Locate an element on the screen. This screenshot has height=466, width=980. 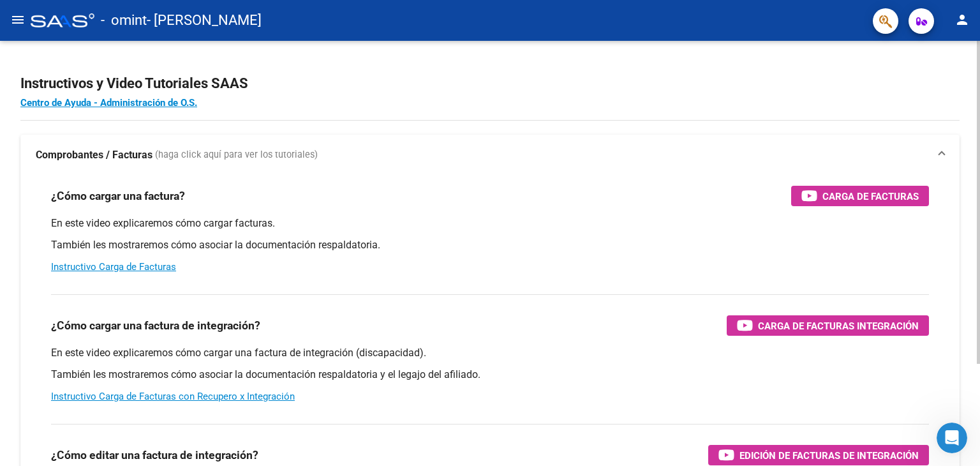
button: Carga de Facturas Integración is located at coordinates (828, 325).